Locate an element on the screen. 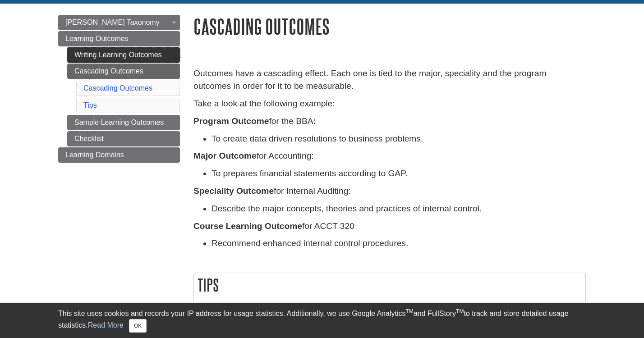  li: Describe the major concepts, theories and practices of internal control. is located at coordinates (399, 209).